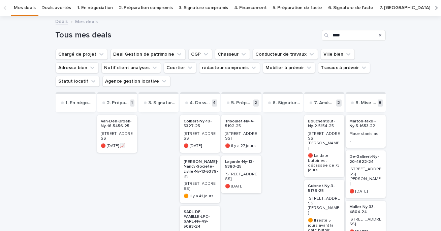 The height and width of the screenshot is (231, 441). I want to click on button: CGP, so click(200, 54).